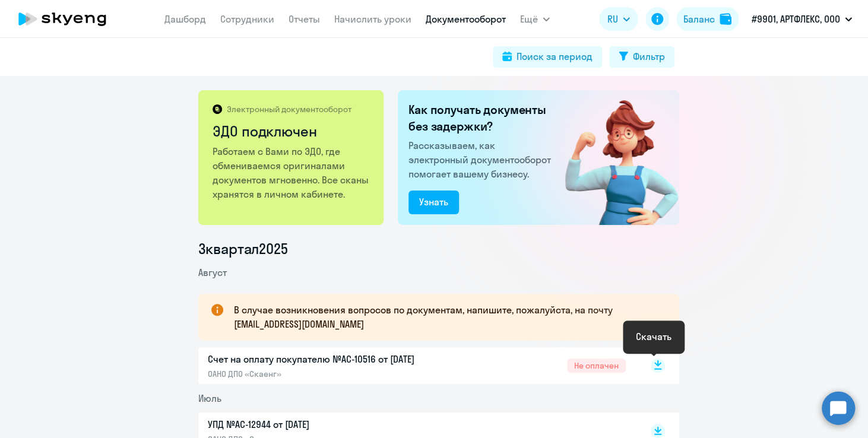 The height and width of the screenshot is (438, 868). Describe the element at coordinates (433, 202) in the screenshot. I see `div: Узнать` at that location.